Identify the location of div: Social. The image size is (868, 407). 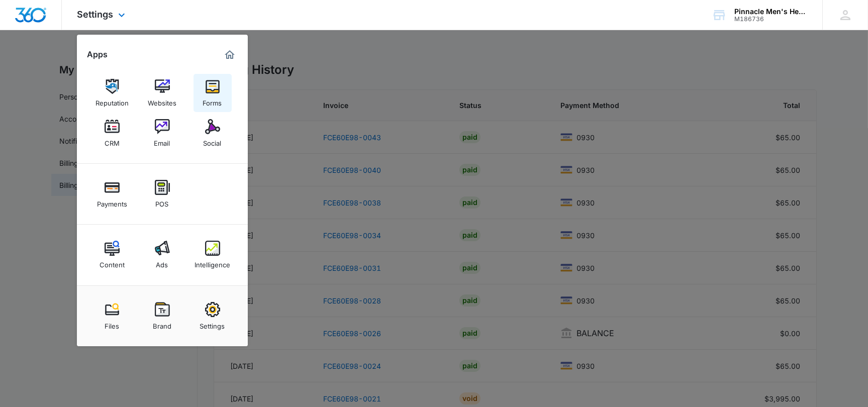
(212, 141).